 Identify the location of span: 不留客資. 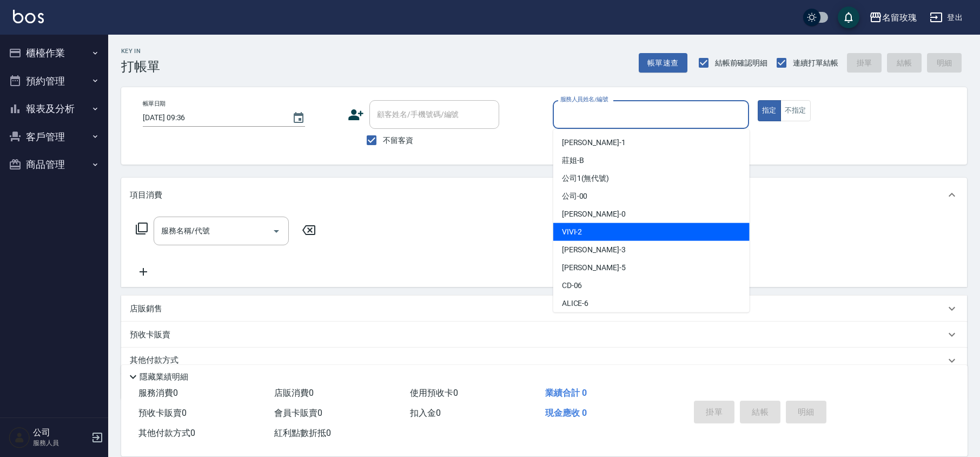
(398, 141).